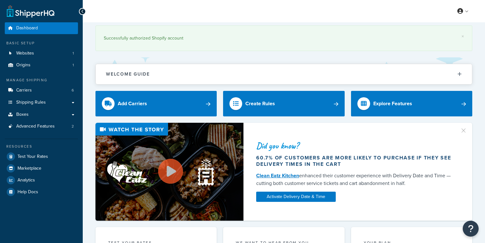 The height and width of the screenshot is (243, 485). I want to click on span: Help Docs, so click(28, 192).